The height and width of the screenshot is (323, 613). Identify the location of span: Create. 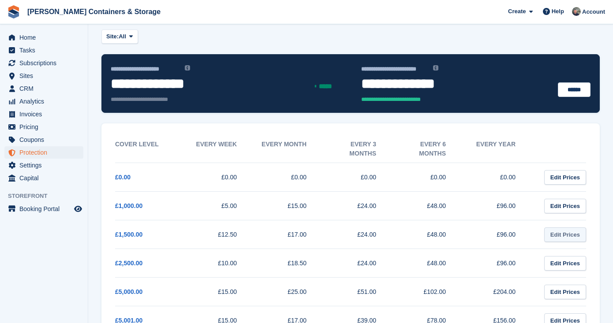
(517, 11).